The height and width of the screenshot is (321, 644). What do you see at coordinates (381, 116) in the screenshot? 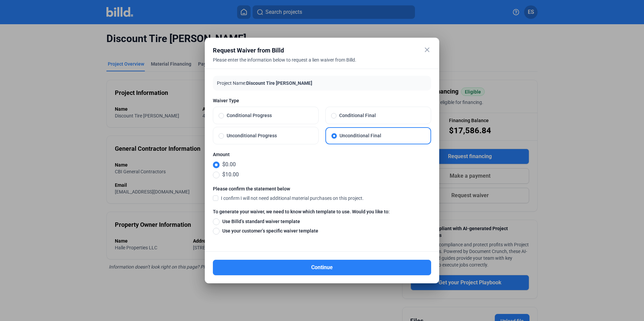
I see `span: Conditional Final` at bounding box center [381, 116].